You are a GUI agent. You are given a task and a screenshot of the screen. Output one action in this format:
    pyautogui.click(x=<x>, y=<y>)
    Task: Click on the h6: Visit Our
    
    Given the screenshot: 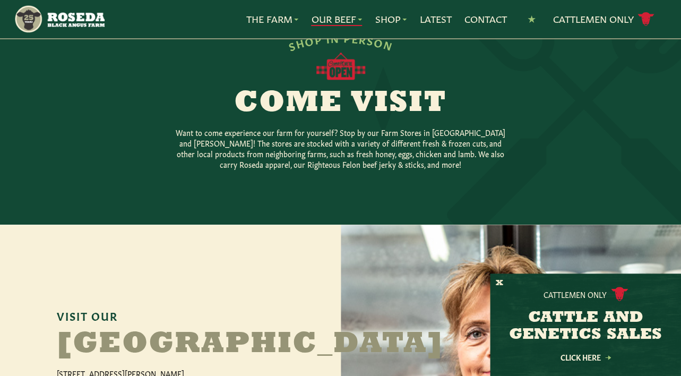 What is the action you would take?
    pyautogui.click(x=170, y=315)
    